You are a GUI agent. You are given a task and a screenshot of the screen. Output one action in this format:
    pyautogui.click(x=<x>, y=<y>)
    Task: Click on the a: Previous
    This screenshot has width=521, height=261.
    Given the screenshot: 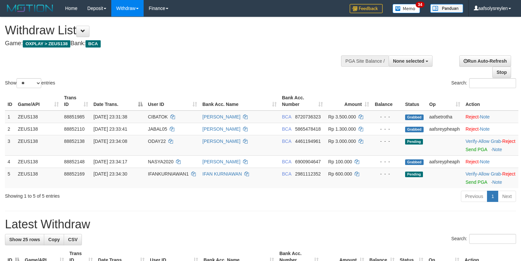 What is the action you would take?
    pyautogui.click(x=474, y=196)
    